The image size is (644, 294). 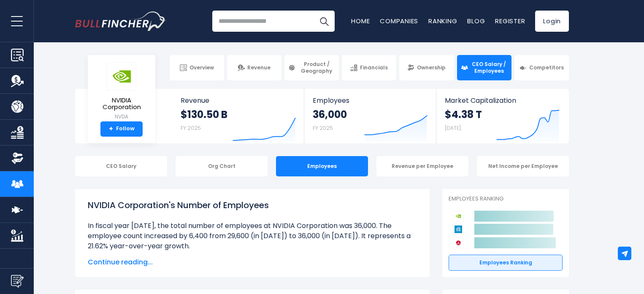 What do you see at coordinates (399, 21) in the screenshot?
I see `a: Companies` at bounding box center [399, 21].